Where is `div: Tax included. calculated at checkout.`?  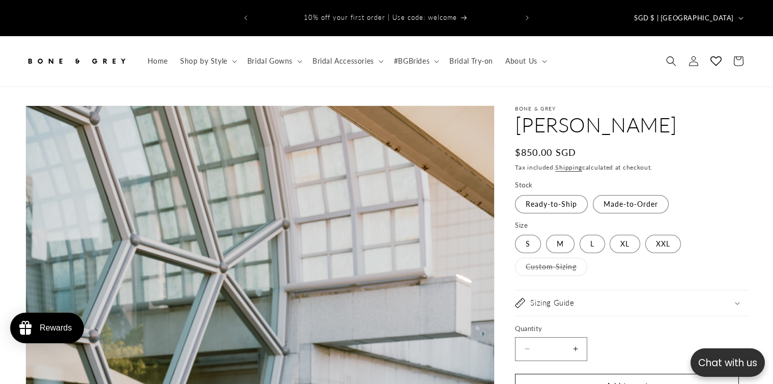 div: Tax included. calculated at checkout. is located at coordinates (631, 167).